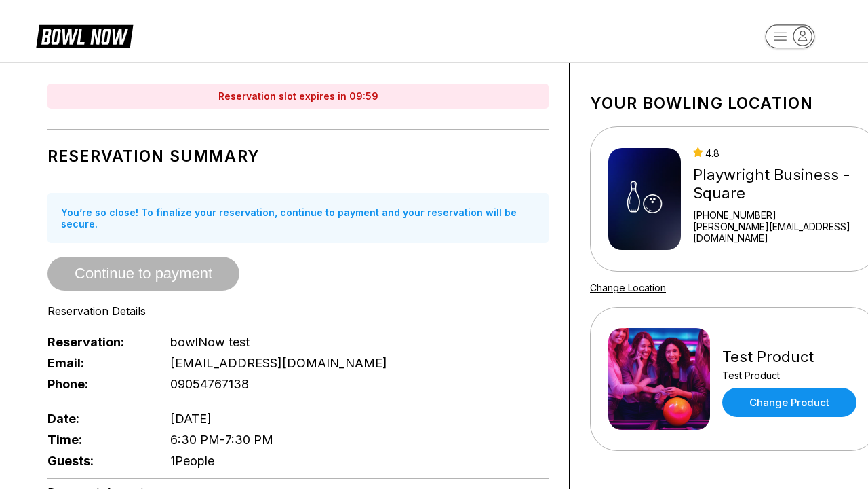  I want to click on span: Email:, so click(98, 363).